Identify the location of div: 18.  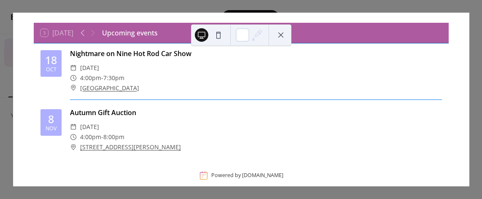
(51, 60).